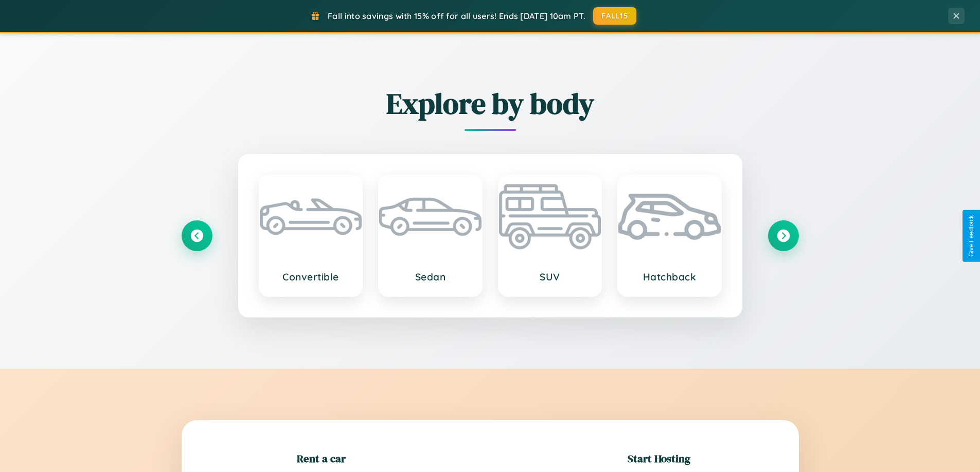  What do you see at coordinates (430, 277) in the screenshot?
I see `h3: Sedan` at bounding box center [430, 277].